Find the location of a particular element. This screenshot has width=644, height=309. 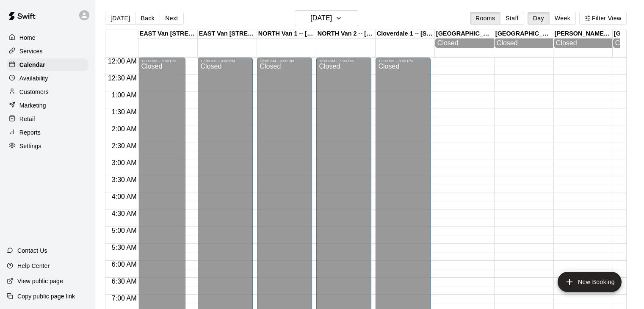

span: 4:30 AM is located at coordinates (124, 214).